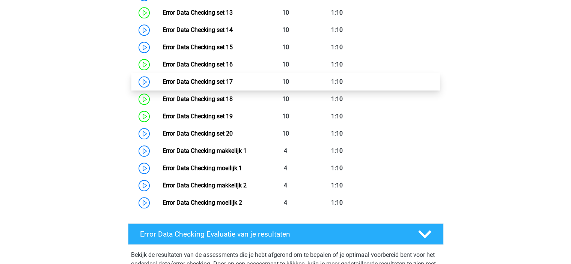 This screenshot has width=571, height=264. I want to click on h4: Error Data Checking Evaluatie van je resultaten, so click(273, 234).